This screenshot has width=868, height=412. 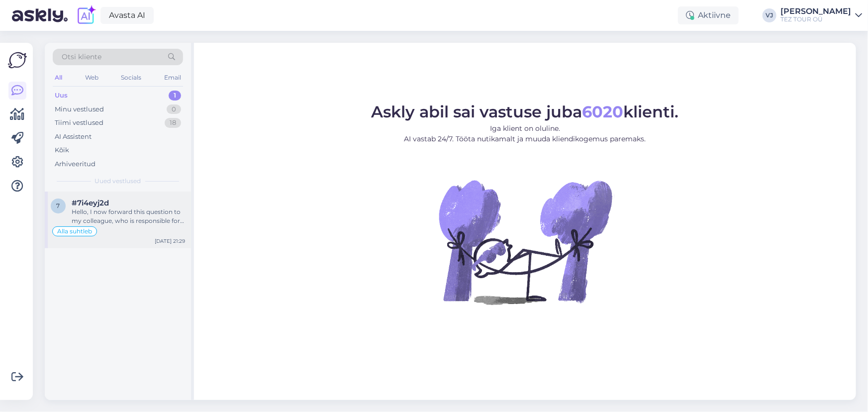 I want to click on div: Hello, I now forward this question to my colleague, who is responsible for this. The reply will b..., so click(x=128, y=217).